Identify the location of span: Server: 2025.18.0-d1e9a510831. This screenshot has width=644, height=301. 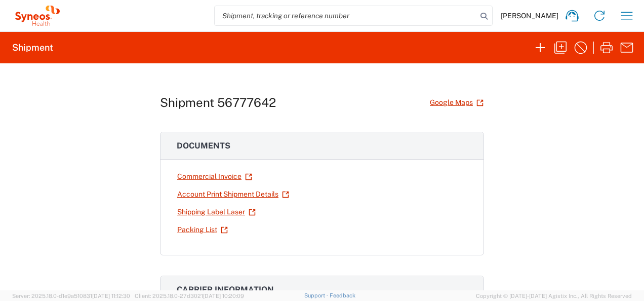
(71, 296).